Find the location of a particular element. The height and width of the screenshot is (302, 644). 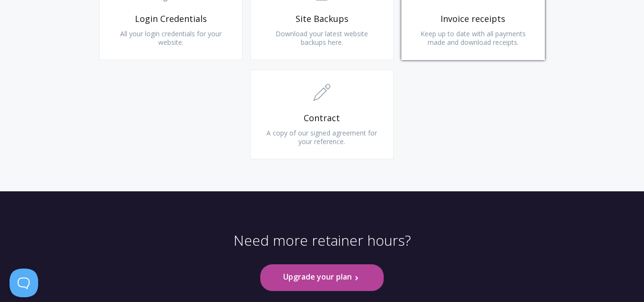

a: Upgrade your plan is located at coordinates (322, 277).